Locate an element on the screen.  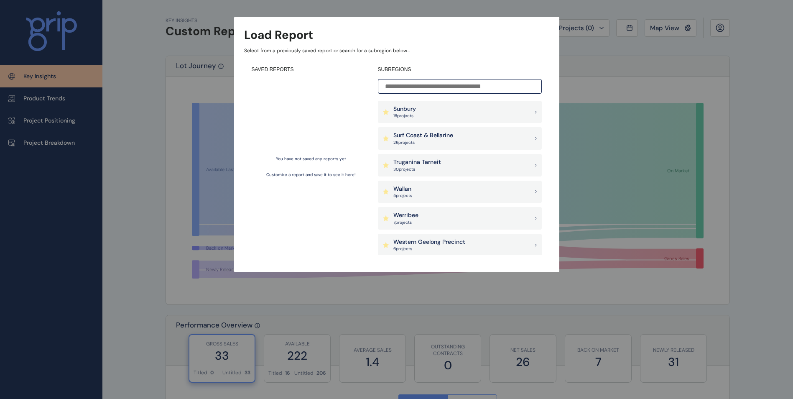
h4: SAVED REPORTS is located at coordinates (311, 69).